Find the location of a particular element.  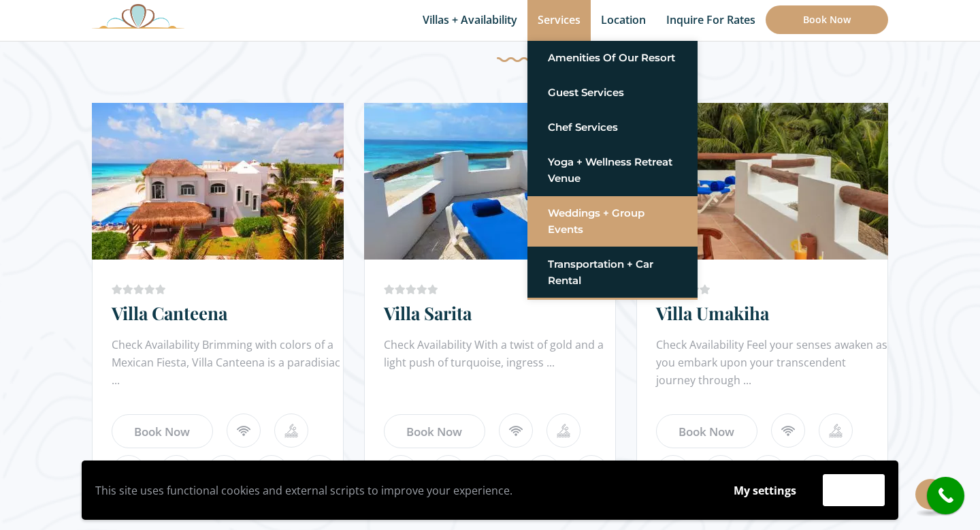

div: artfully crafted with your comfort in mind. is located at coordinates (490, 42).